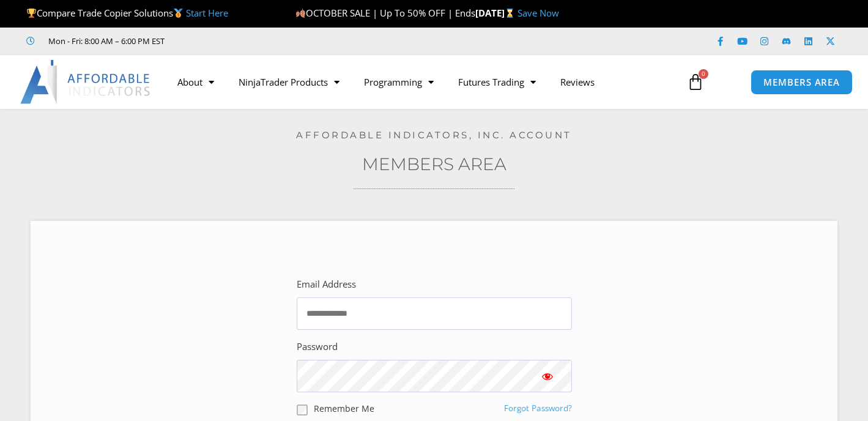  I want to click on span: OCTOBER SALE | Up To 50% OFF | Ends, so click(385, 13).